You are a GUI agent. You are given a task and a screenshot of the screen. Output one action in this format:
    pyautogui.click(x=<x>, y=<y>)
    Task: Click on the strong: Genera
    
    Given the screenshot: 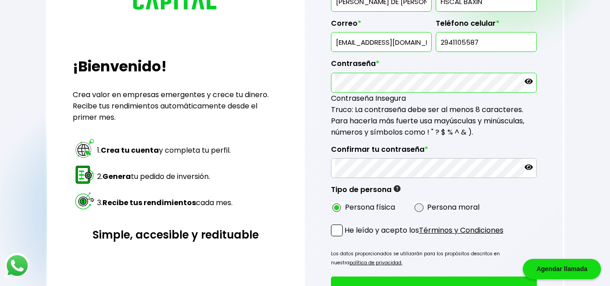 What is the action you would take?
    pyautogui.click(x=117, y=176)
    